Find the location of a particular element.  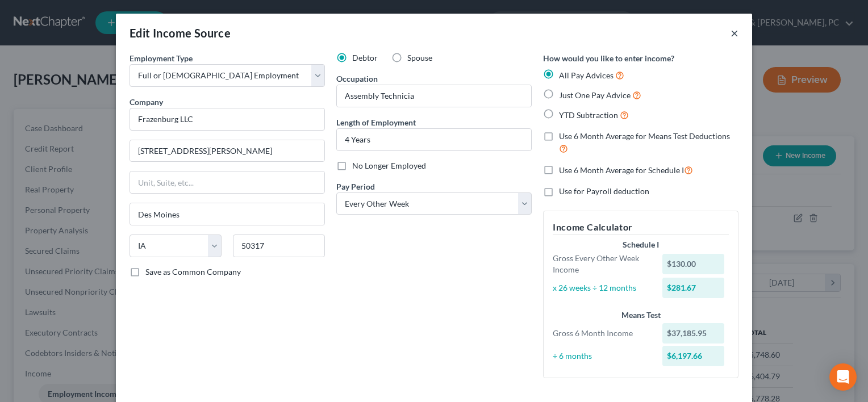

input: Search company by name... is located at coordinates (227, 119).